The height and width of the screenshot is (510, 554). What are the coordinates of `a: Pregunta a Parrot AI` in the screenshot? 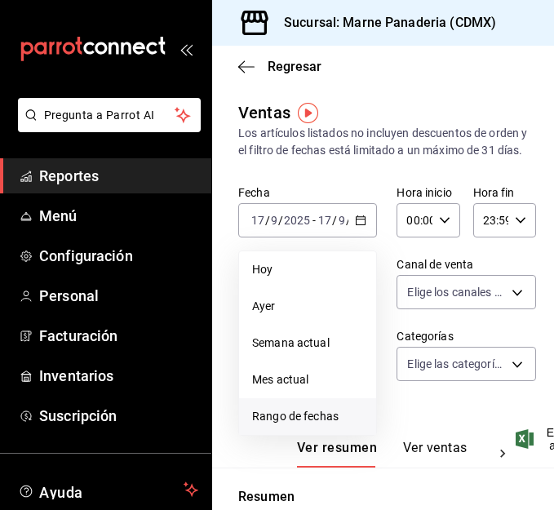 It's located at (106, 127).